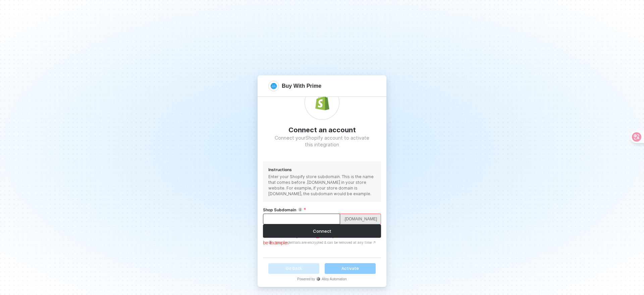 This screenshot has width=644, height=295. Describe the element at coordinates (294, 268) in the screenshot. I see `div: Go back` at that location.